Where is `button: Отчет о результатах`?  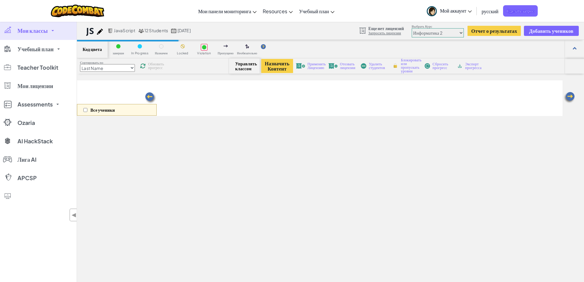
button: Отчет о результатах is located at coordinates (494, 31).